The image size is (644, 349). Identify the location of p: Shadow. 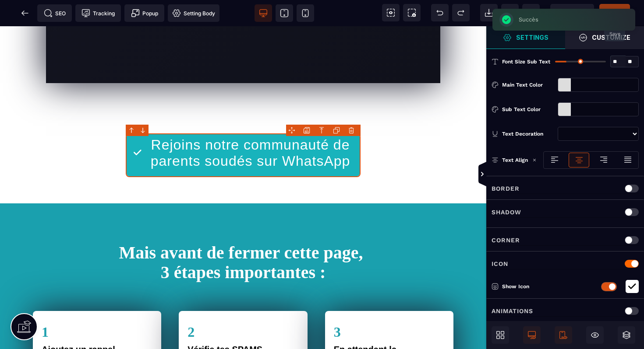
(506, 212).